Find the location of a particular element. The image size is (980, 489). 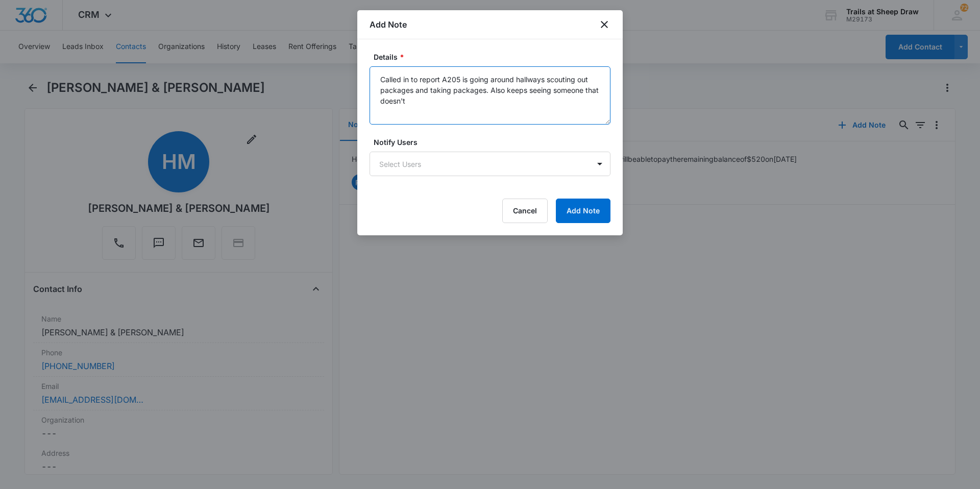

h1: Add Note is located at coordinates (388, 24).